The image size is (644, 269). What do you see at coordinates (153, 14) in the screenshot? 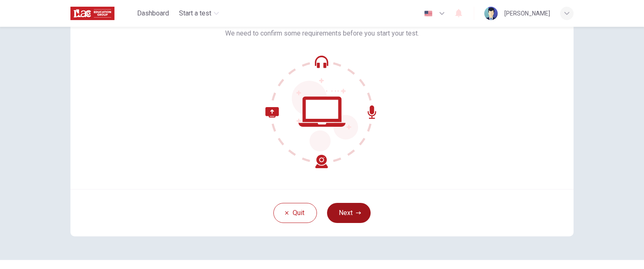
I see `button: Dashboard` at bounding box center [153, 14].